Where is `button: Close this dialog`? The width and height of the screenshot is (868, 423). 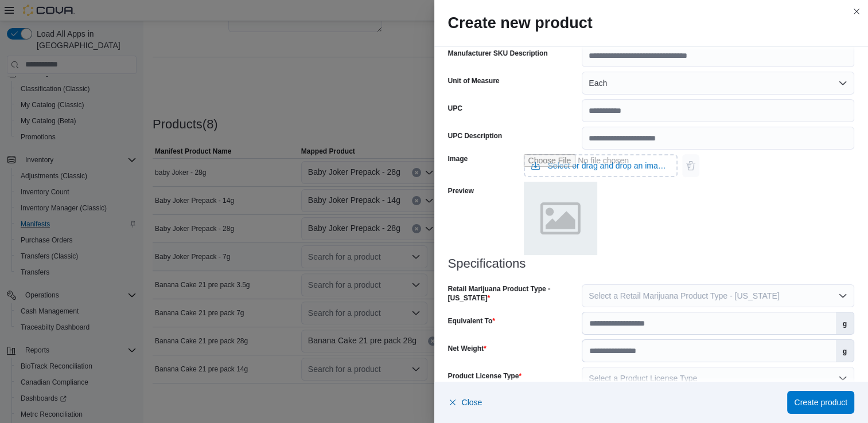 button: Close this dialog is located at coordinates (856, 11).